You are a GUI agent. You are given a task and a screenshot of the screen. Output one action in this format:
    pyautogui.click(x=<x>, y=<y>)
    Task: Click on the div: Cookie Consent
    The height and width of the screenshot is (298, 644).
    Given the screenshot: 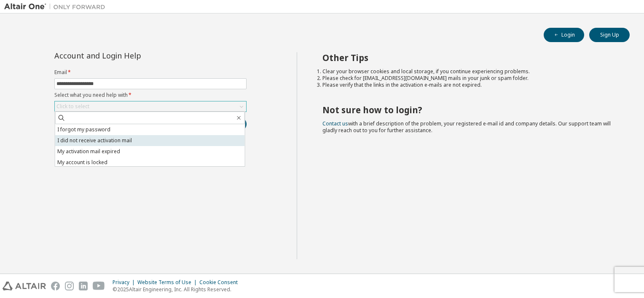 What is the action you would take?
    pyautogui.click(x=221, y=283)
    